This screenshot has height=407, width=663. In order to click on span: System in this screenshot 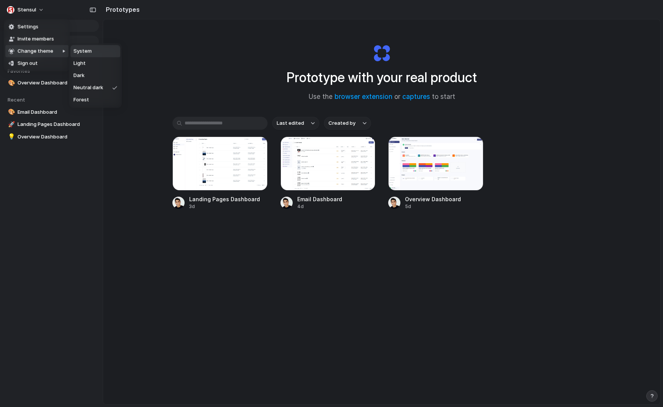, I will do `click(83, 51)`.